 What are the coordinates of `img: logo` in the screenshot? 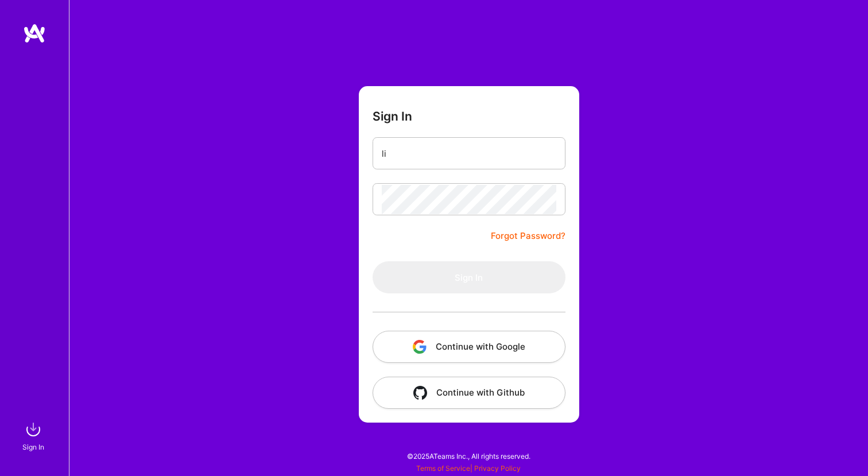 It's located at (34, 34).